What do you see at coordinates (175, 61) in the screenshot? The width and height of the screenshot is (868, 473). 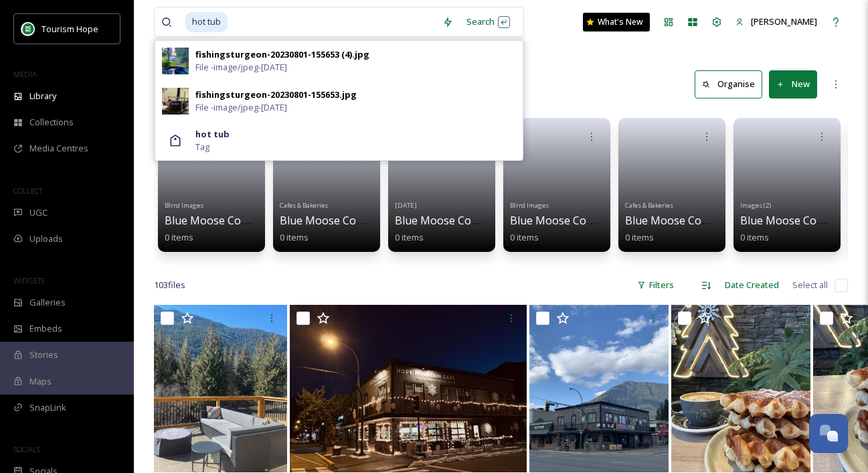 I see `img: e6e03e60c0948183af95be4e04a79345122a5b8f16b514462d02f877d1979c12.jpg` at bounding box center [175, 61].